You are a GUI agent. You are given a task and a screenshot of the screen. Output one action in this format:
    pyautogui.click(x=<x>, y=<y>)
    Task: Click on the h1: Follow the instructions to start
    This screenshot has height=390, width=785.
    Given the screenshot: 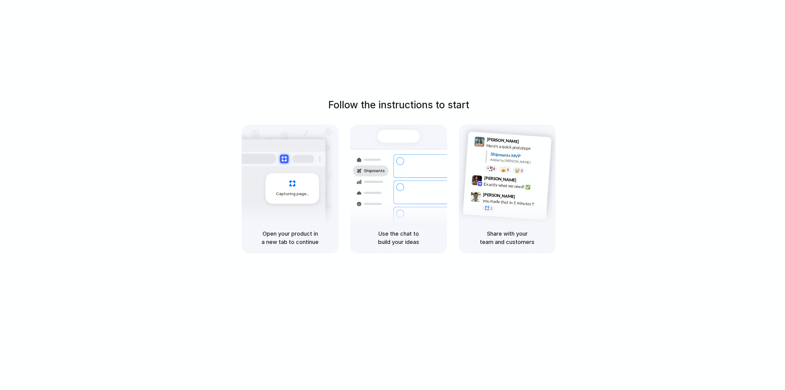 What is the action you would take?
    pyautogui.click(x=399, y=105)
    